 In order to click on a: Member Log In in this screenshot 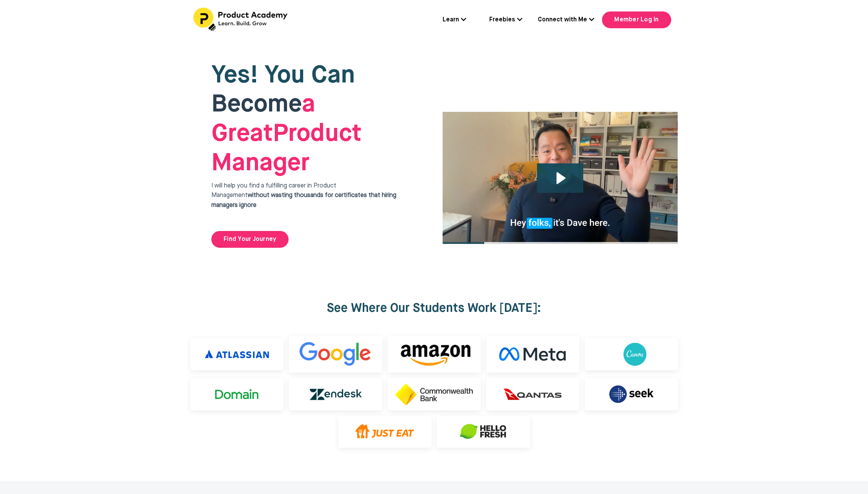, I will do `click(636, 20)`.